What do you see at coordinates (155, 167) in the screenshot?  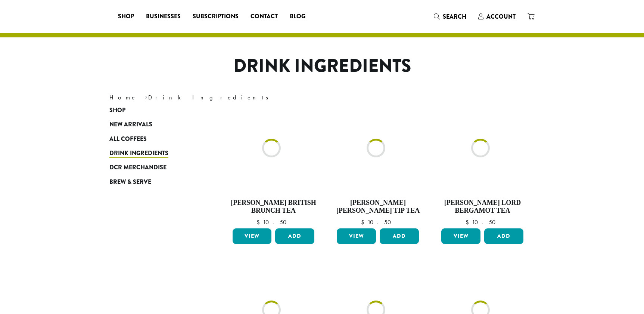 I see `a: DCR Merchandise` at bounding box center [155, 167].